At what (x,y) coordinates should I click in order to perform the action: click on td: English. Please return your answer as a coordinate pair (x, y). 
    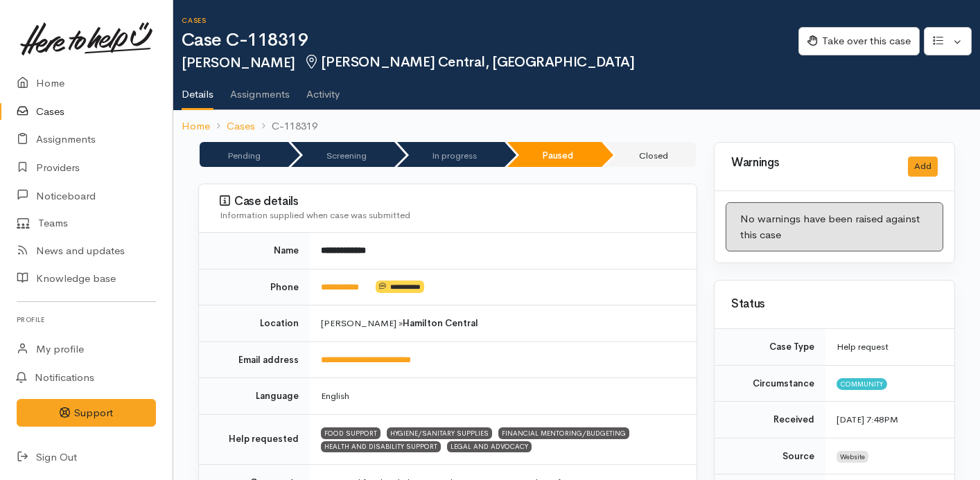
    Looking at the image, I should click on (503, 397).